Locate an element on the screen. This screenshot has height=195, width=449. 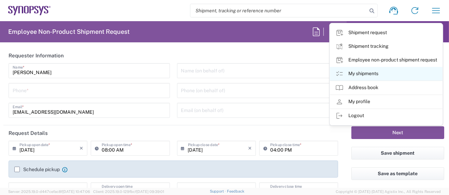
a: Logout is located at coordinates (386, 116).